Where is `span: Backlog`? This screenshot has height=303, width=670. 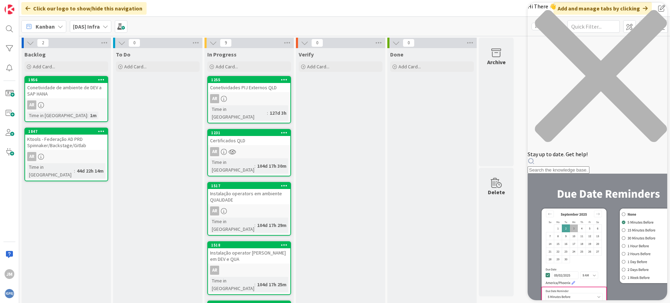 span: Backlog is located at coordinates (35, 54).